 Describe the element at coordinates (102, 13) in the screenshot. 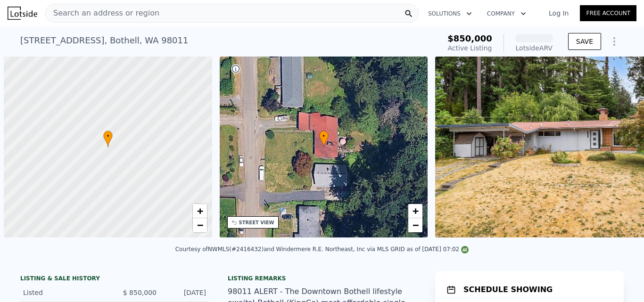

I see `span: Search an address or region` at that location.